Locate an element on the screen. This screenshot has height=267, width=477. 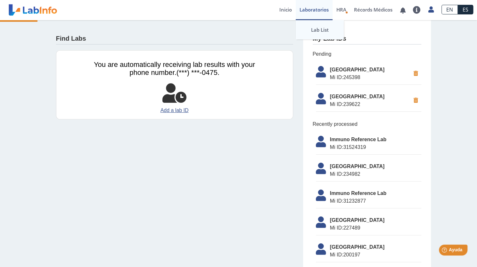
a: ES is located at coordinates (465, 10).